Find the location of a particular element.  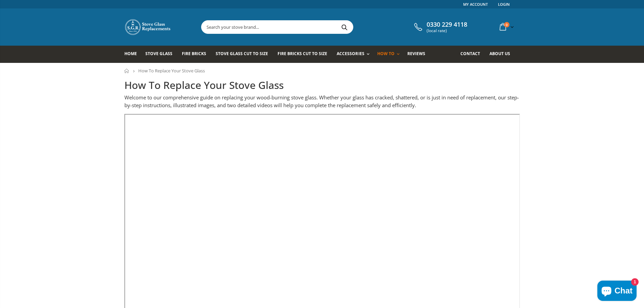

span: How To Replace Your Stove Glass is located at coordinates (171, 71).